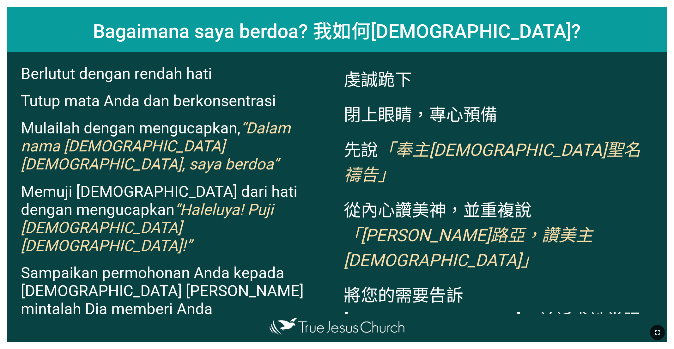  Describe the element at coordinates (499, 233) in the screenshot. I see `p: 從內心讚美神，並重複說` at that location.